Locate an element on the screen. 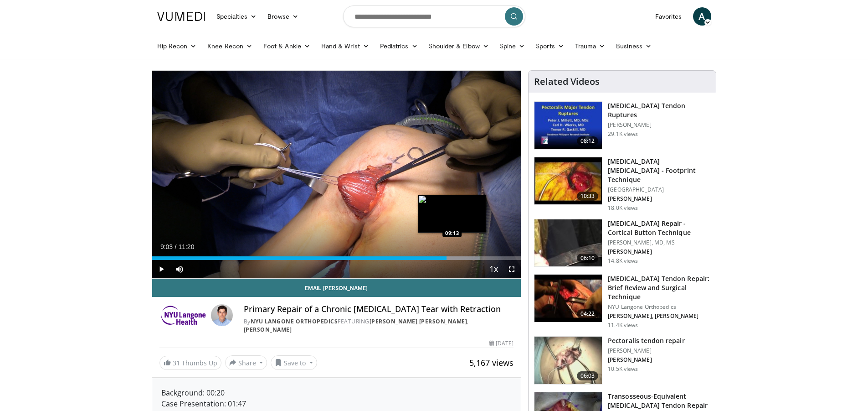  img: Picture_9_1_3.png.150x105_q85_crop-smart_upscale.jpg is located at coordinates (568, 181).